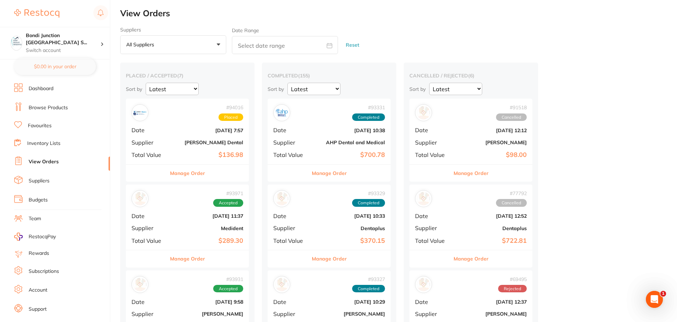 The height and width of the screenshot is (322, 677). Describe the element at coordinates (368, 279) in the screenshot. I see `span: # 93327` at that location.